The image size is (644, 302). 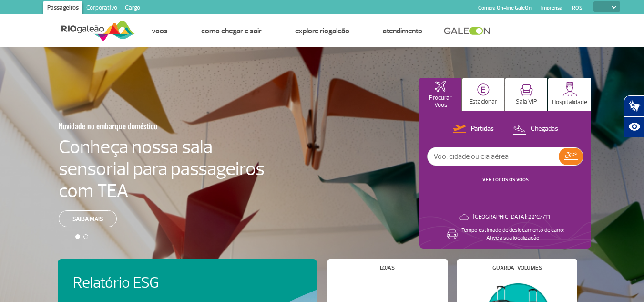 I want to click on p: Sala VIP, so click(x=526, y=102).